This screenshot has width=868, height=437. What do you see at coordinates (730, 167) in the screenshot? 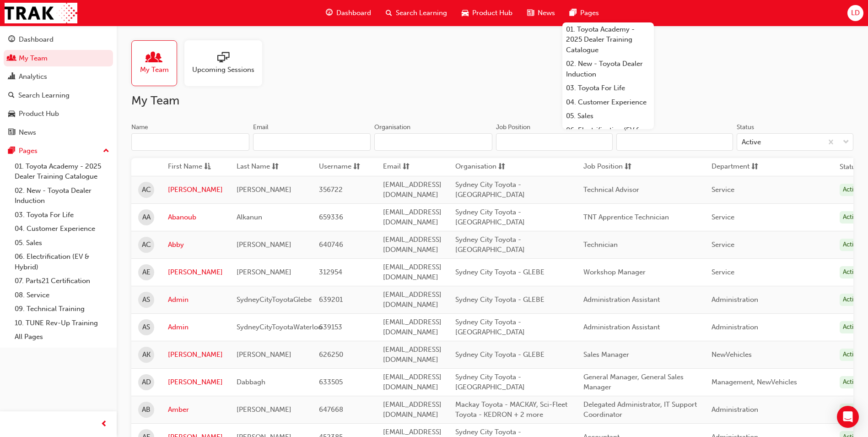
I see `span: Department` at bounding box center [730, 167].